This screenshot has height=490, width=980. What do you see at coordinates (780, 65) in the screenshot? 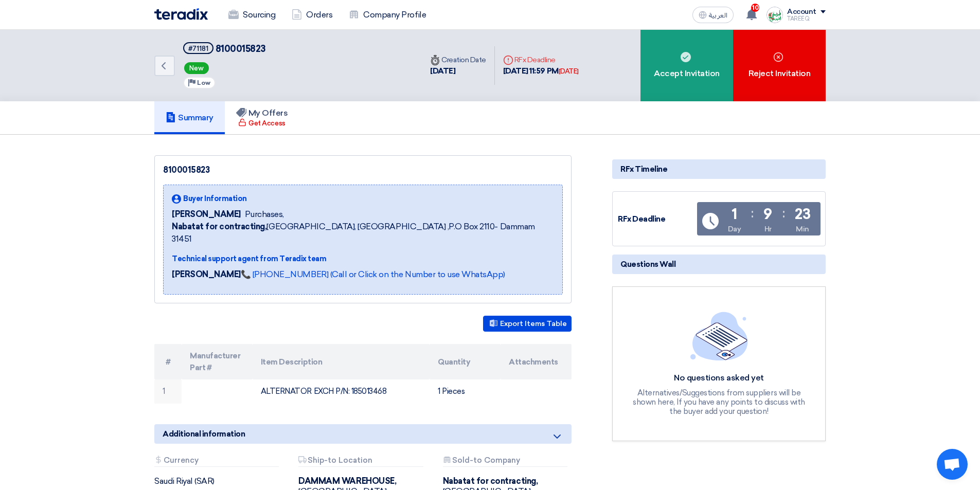
I see `div: Reject Invitation` at bounding box center [780, 65].